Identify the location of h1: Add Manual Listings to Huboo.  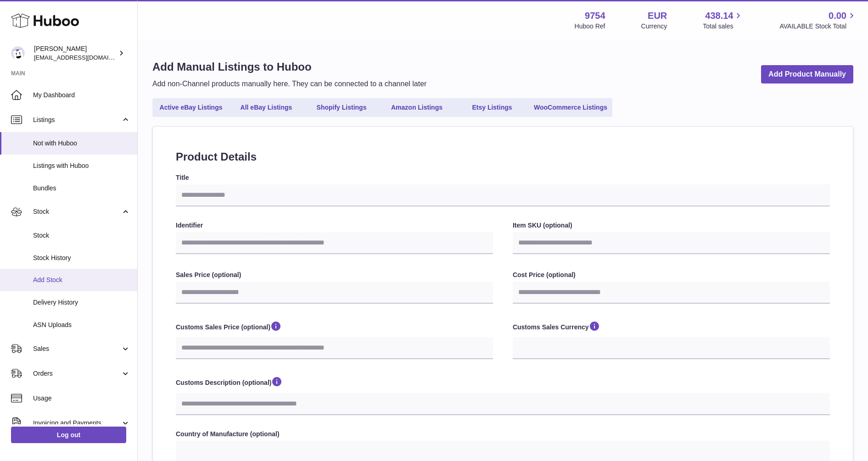
(289, 67).